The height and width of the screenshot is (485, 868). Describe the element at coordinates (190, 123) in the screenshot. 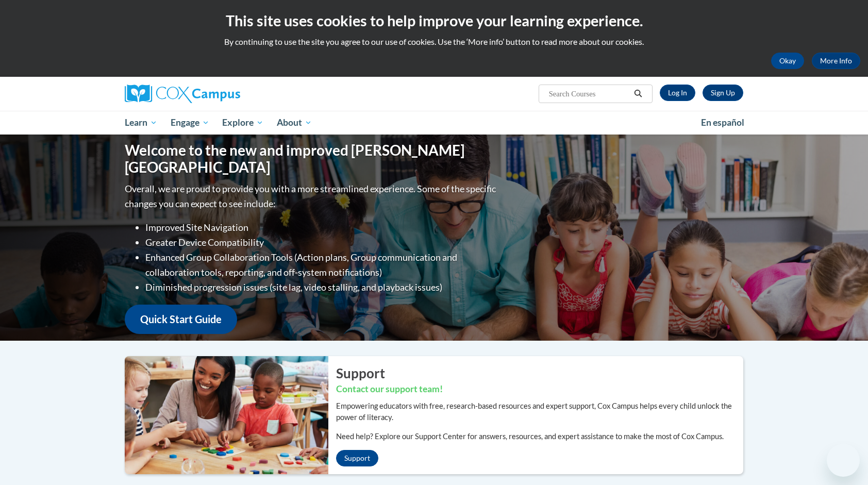

I see `a: Engage` at that location.